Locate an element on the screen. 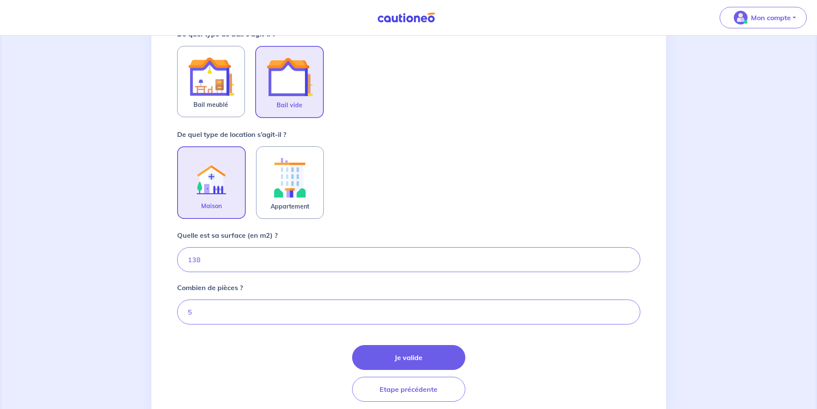 This screenshot has height=409, width=817. input: Ex: 1 is located at coordinates (409, 312).